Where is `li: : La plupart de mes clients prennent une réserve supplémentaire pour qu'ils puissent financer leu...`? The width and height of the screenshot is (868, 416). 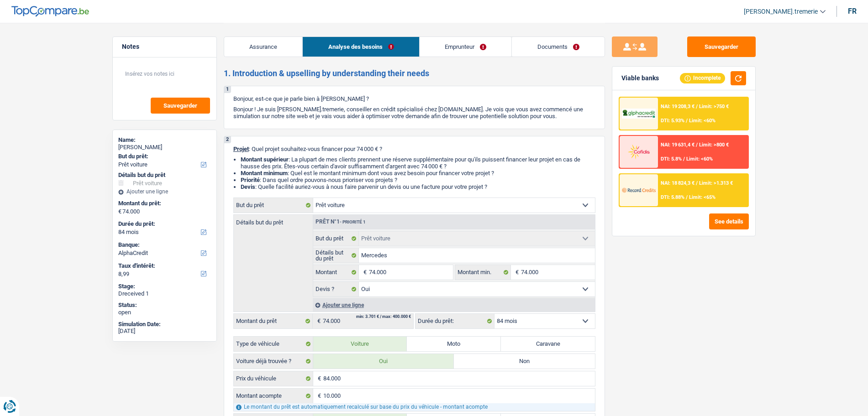
li: : La plupart de mes clients prennent une réserve supplémentaire pour qu'ils puissent financer leu... is located at coordinates (418, 162).